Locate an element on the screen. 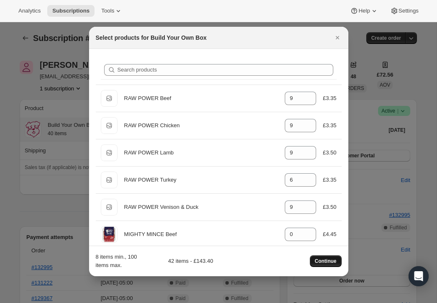 The width and height of the screenshot is (437, 303). button: Settings is located at coordinates (405, 11).